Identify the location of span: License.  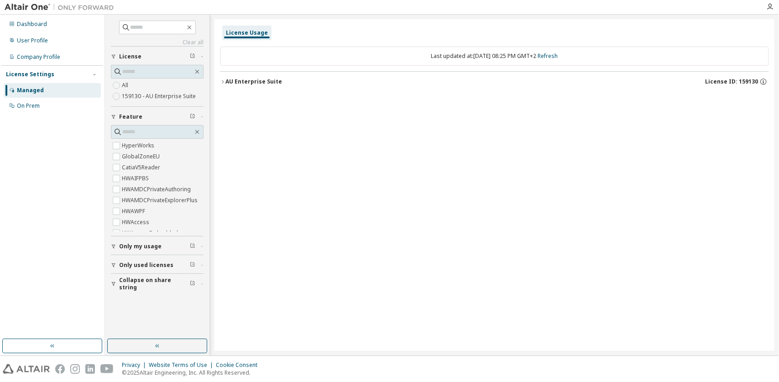
(130, 57).